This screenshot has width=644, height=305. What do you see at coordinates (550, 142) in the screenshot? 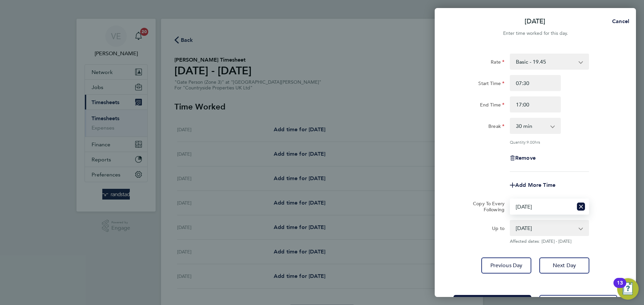
I see `div: Quantity: hrs` at bounding box center [550, 142].